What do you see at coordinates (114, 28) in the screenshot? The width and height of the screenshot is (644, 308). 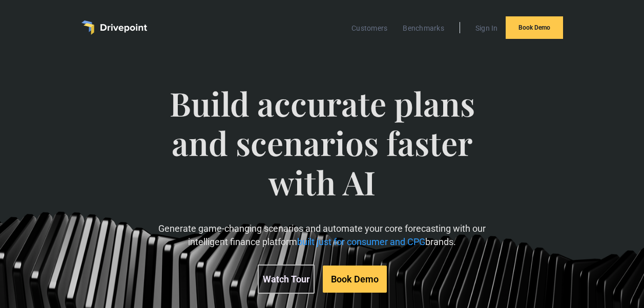 I see `a: home` at bounding box center [114, 28].